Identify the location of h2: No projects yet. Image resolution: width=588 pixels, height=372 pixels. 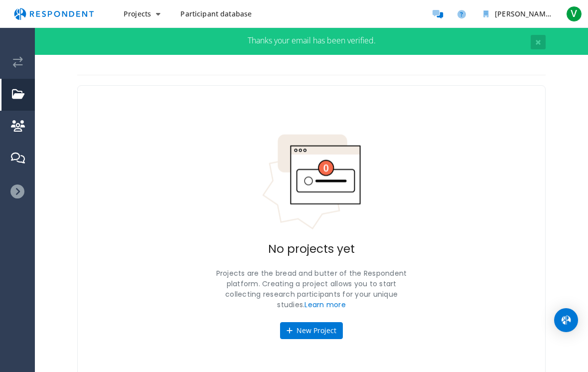
(311, 249).